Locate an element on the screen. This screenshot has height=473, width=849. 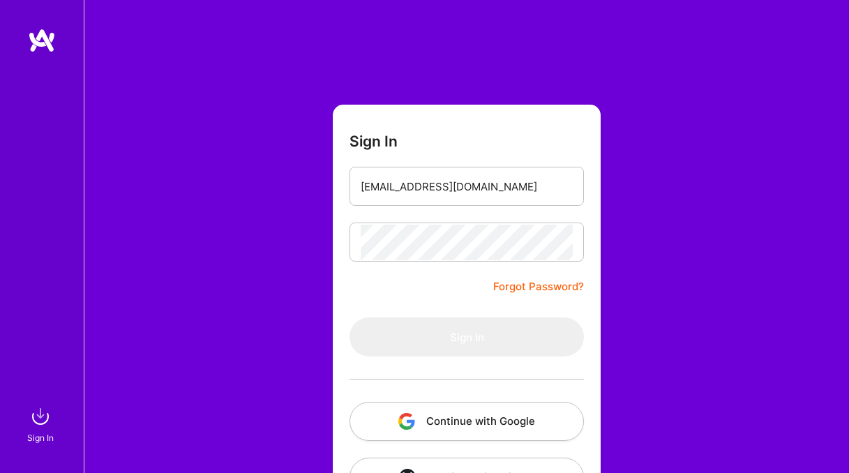
h3: Sign In is located at coordinates (373, 141).